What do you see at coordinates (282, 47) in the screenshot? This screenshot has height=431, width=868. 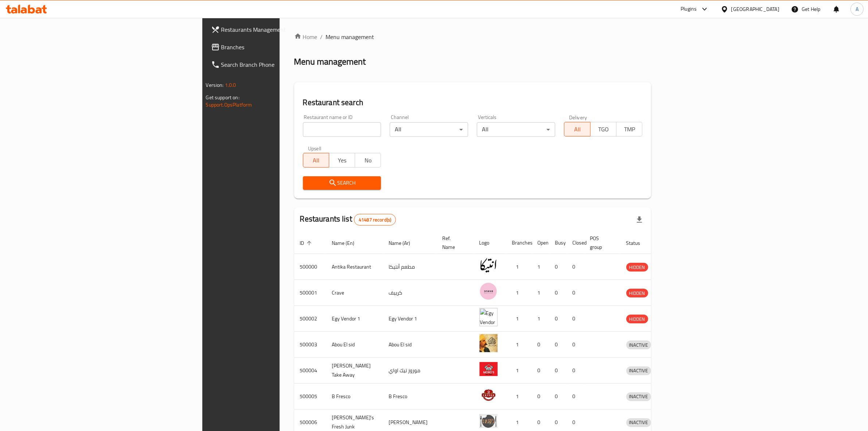 I see `span: Branches` at bounding box center [282, 47].